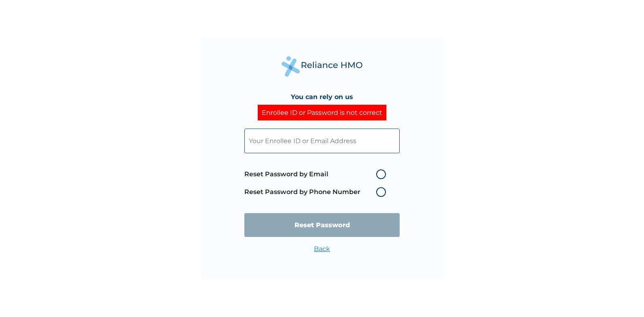 The height and width of the screenshot is (317, 644). What do you see at coordinates (317, 193) in the screenshot?
I see `label: Reset Password by Phone Number` at bounding box center [317, 193].